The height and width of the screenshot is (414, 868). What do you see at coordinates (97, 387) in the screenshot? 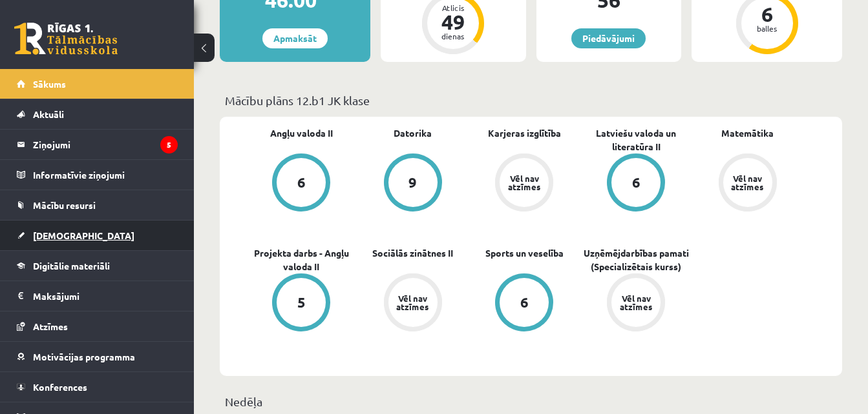
I see `a: Konferences` at bounding box center [97, 387].